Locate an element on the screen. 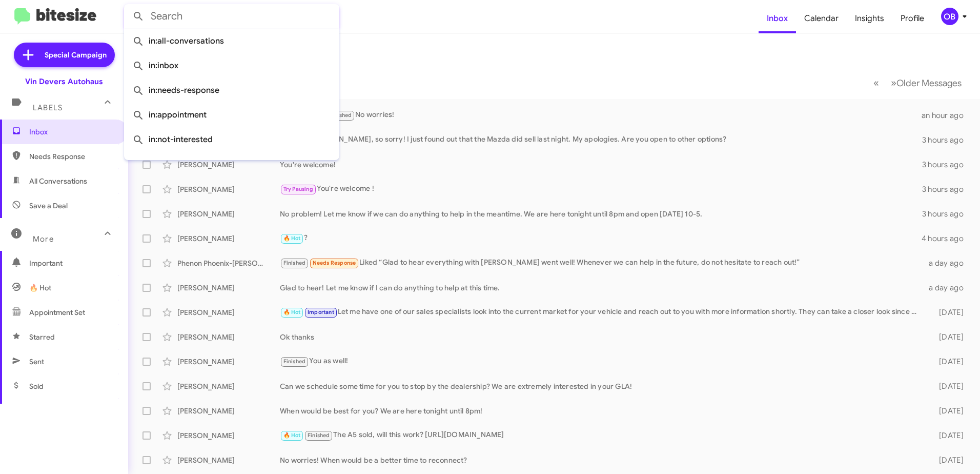  div: OB is located at coordinates (949, 16).